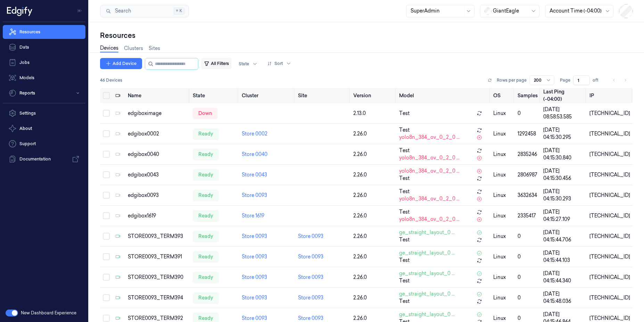 The image size is (644, 322). I want to click on th: Samples, so click(528, 96).